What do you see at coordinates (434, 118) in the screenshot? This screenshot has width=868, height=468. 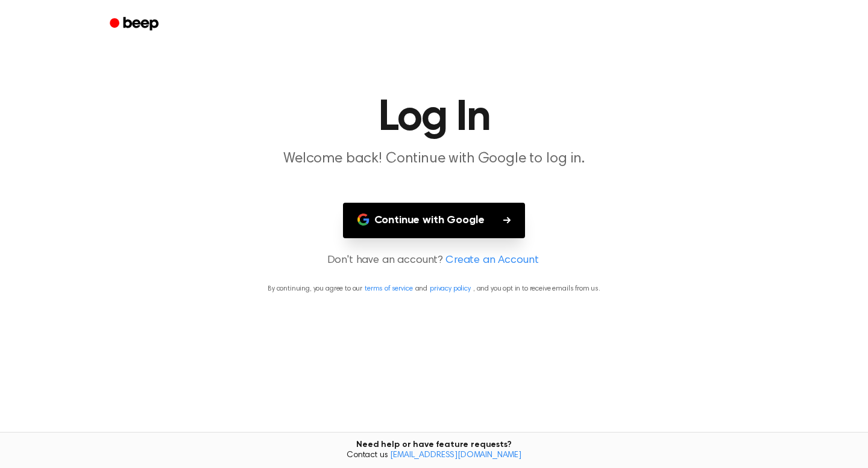 I see `h1: Log In` at bounding box center [434, 118].